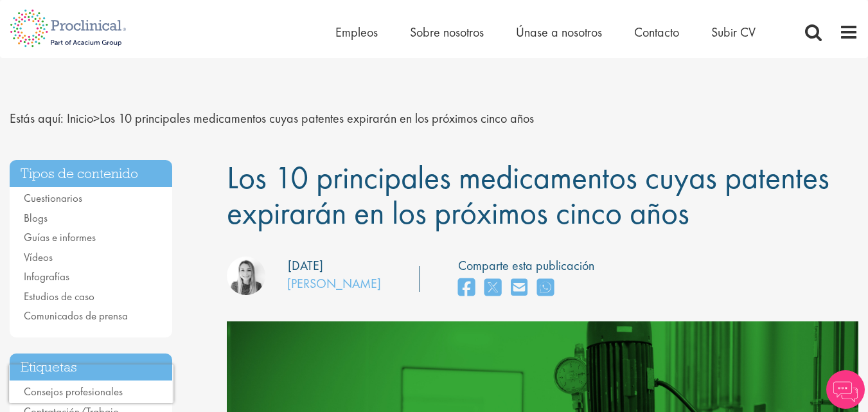  Describe the element at coordinates (38, 258) in the screenshot. I see `font: Vídeos` at that location.